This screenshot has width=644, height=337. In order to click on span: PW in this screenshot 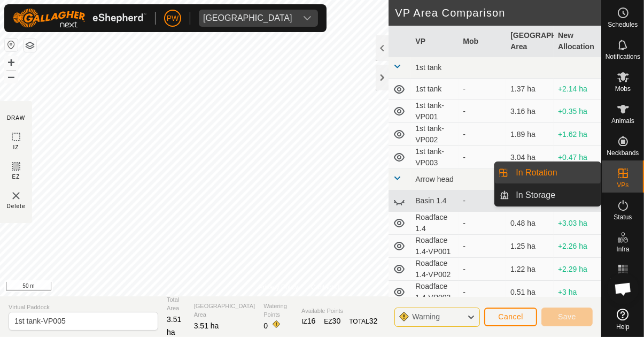, I will do `click(173, 18)`.